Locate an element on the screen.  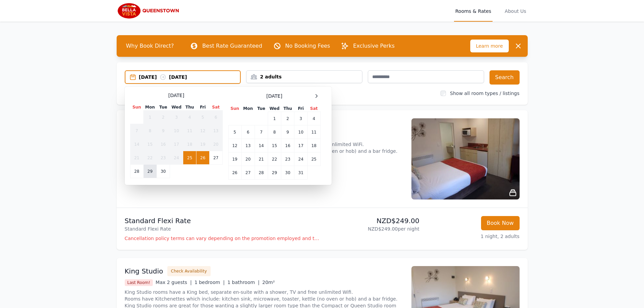
button: Book Now is located at coordinates (500, 223).